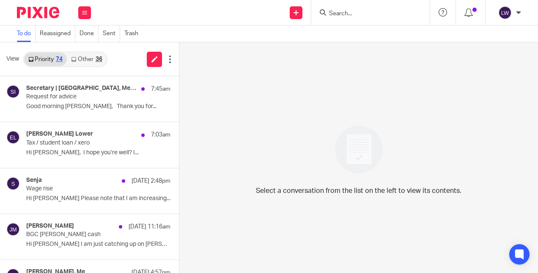 Image resolution: width=538 pixels, height=273 pixels. What do you see at coordinates (86, 59) in the screenshot?
I see `a: Other36` at bounding box center [86, 59].